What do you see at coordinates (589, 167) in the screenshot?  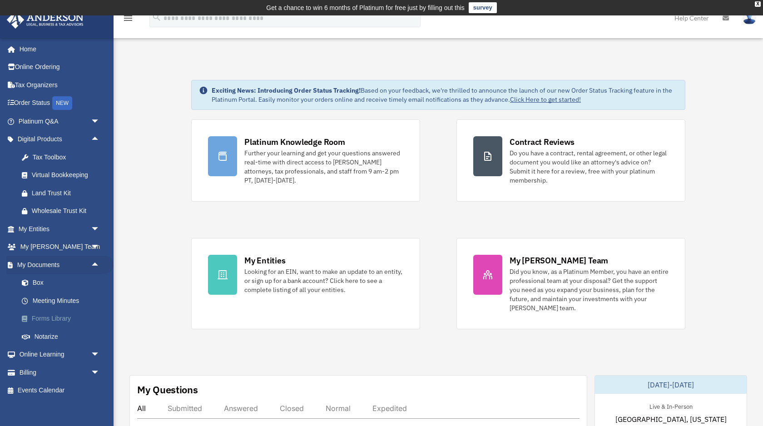 I see `div: Do you have a contract, rental agreement, or other legal document you would like an attorney's ad...` at bounding box center [589, 167].